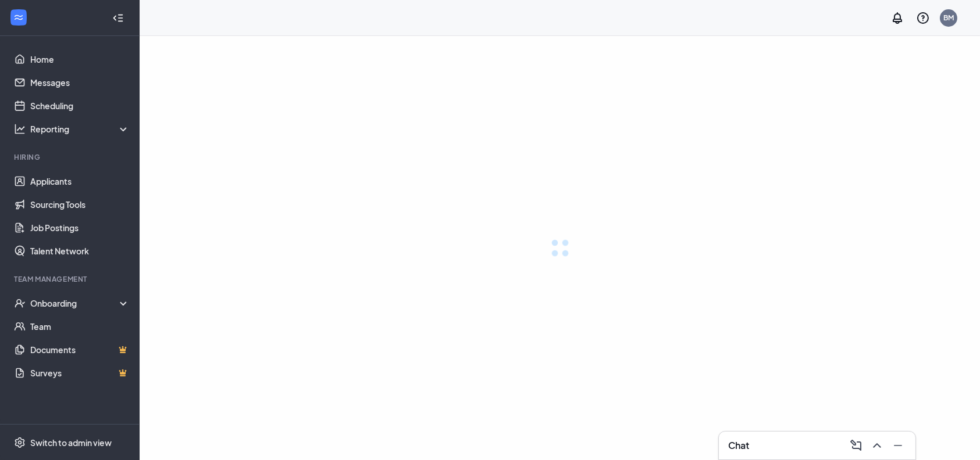 The width and height of the screenshot is (980, 460). Describe the element at coordinates (80, 82) in the screenshot. I see `a: Messages` at that location.